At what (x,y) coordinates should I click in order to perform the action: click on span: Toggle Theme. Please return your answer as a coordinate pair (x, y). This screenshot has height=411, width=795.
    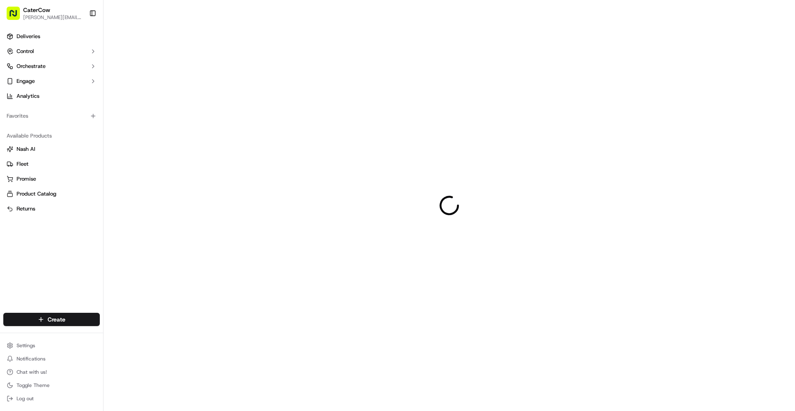
    Looking at the image, I should click on (33, 385).